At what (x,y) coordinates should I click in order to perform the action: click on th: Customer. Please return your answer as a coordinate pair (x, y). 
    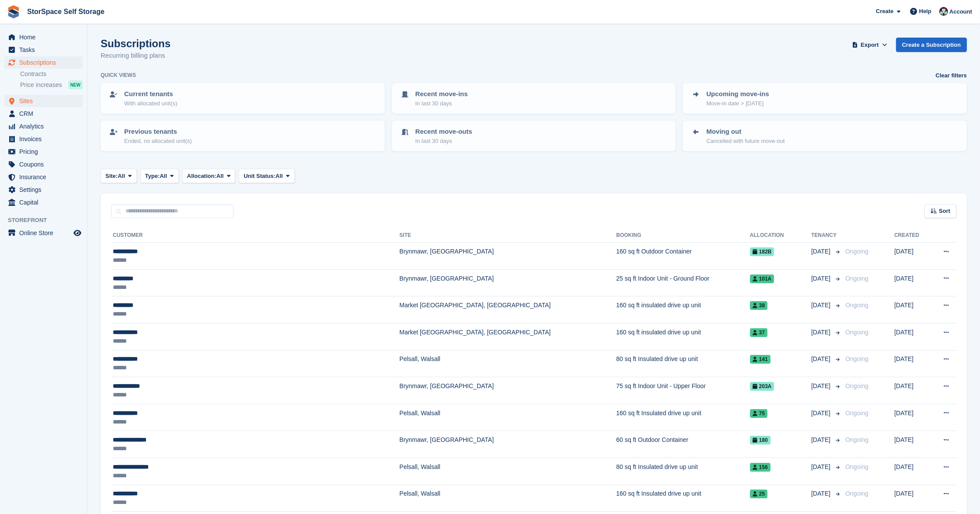
    Looking at the image, I should click on (255, 235).